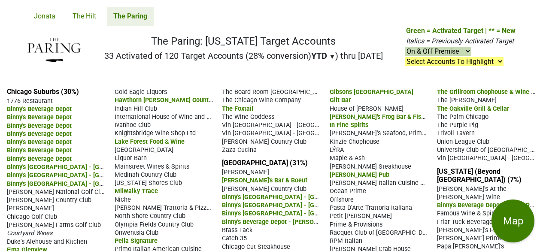  Describe the element at coordinates (54, 50) in the screenshot. I see `img: The Paring` at that location.